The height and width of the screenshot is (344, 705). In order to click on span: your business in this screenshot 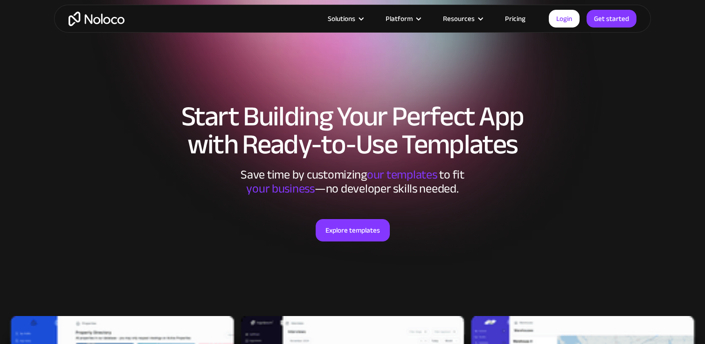, I will do `click(280, 188)`.